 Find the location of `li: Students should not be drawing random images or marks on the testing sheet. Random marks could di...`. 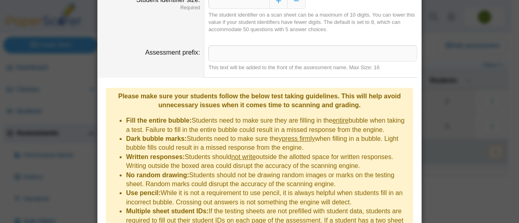

li: Students should not be drawing random images or marks on the testing sheet. Random marks could di... is located at coordinates (268, 180).